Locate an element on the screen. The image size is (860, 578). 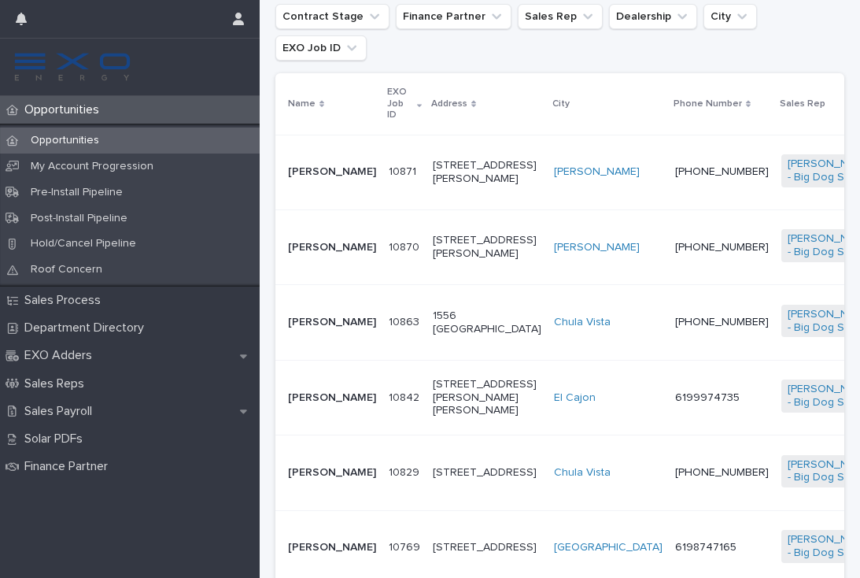
p: 10870 is located at coordinates (405, 245).